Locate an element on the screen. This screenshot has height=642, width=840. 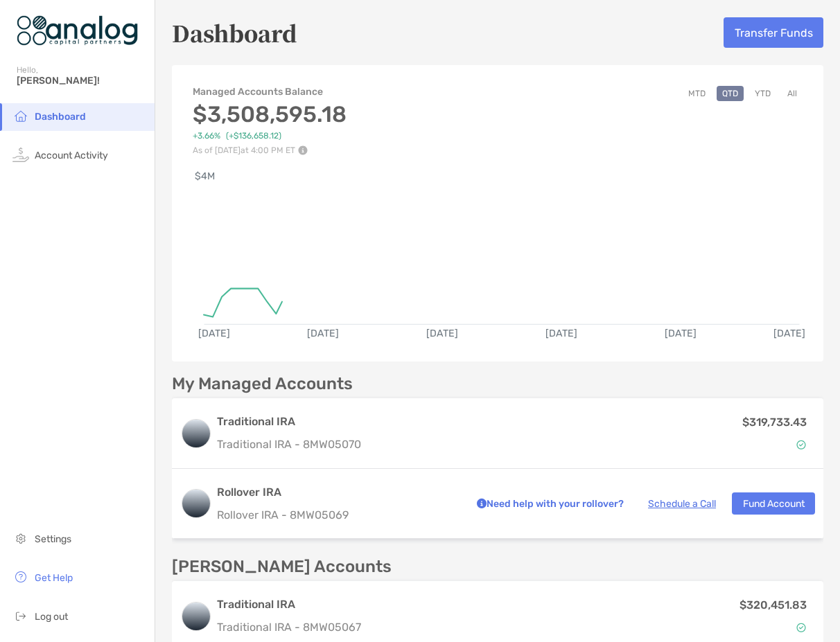
button: Fund Account is located at coordinates (774, 504).